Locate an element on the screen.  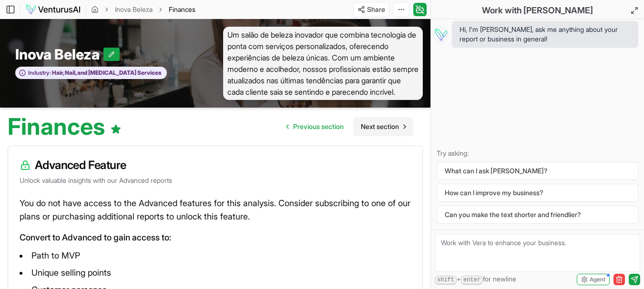
h1: Finances is located at coordinates (64, 126).